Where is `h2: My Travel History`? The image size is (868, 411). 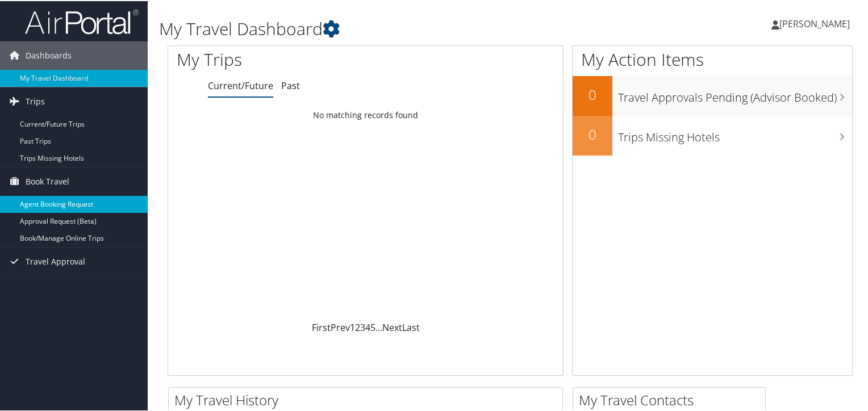
h2: My Travel History is located at coordinates (368, 399).